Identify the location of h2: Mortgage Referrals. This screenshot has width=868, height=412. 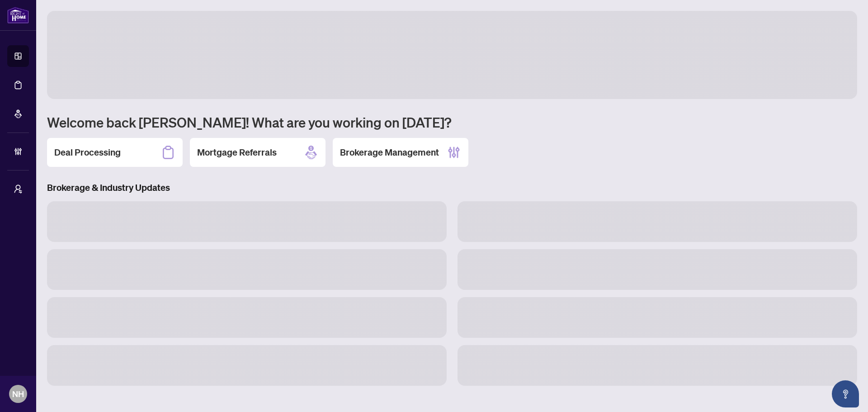
(237, 153).